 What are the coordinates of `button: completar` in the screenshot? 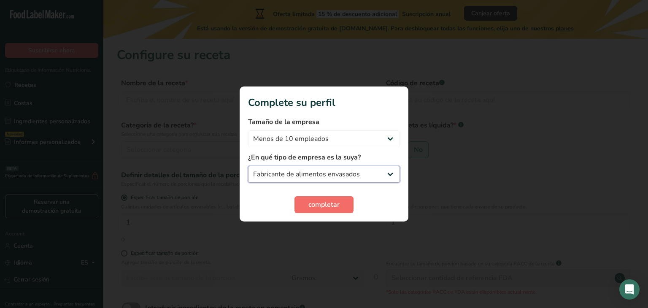 It's located at (324, 205).